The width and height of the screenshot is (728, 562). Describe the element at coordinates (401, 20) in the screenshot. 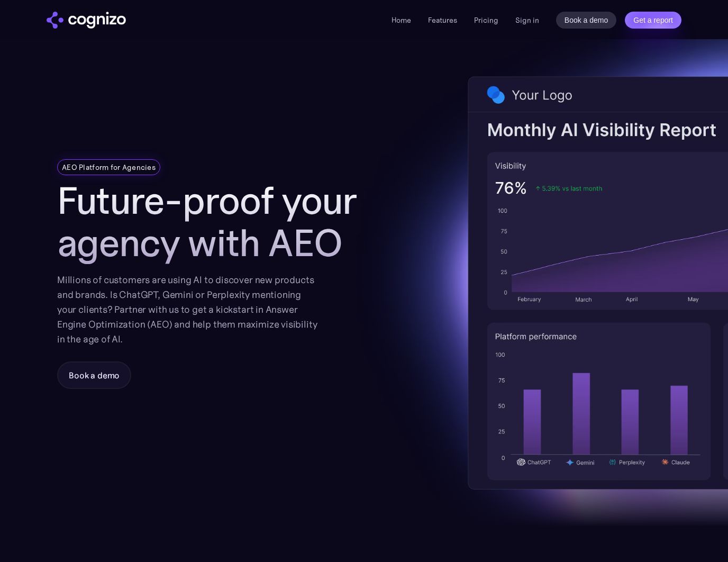

I see `a: Home` at that location.